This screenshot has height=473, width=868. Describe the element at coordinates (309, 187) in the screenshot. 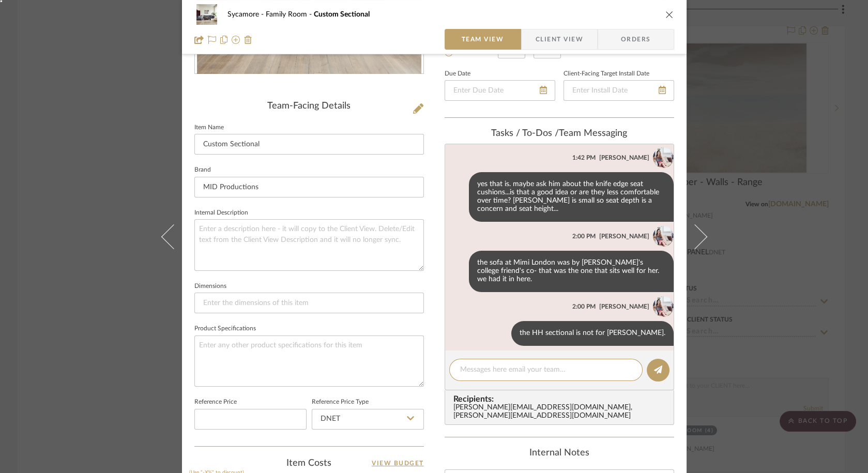

I see `input: Enter Brand` at that location.